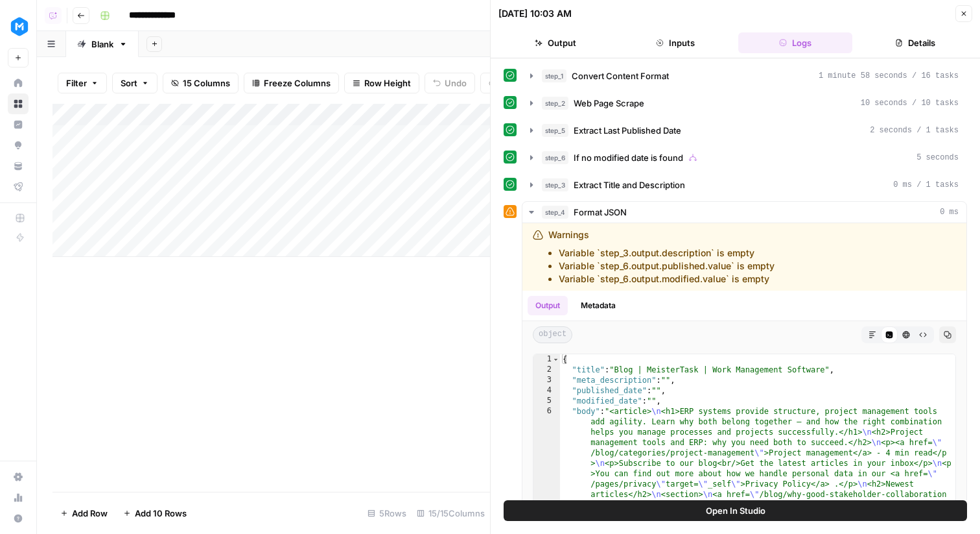 The width and height of the screenshot is (980, 534). What do you see at coordinates (102, 44) in the screenshot?
I see `div: Blank` at bounding box center [102, 44].